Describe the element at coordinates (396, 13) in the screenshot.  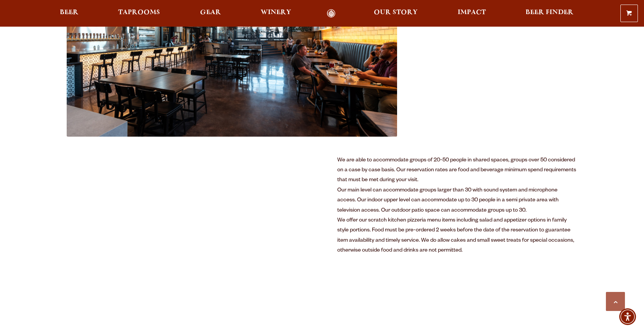
I see `a: Our Story` at that location.